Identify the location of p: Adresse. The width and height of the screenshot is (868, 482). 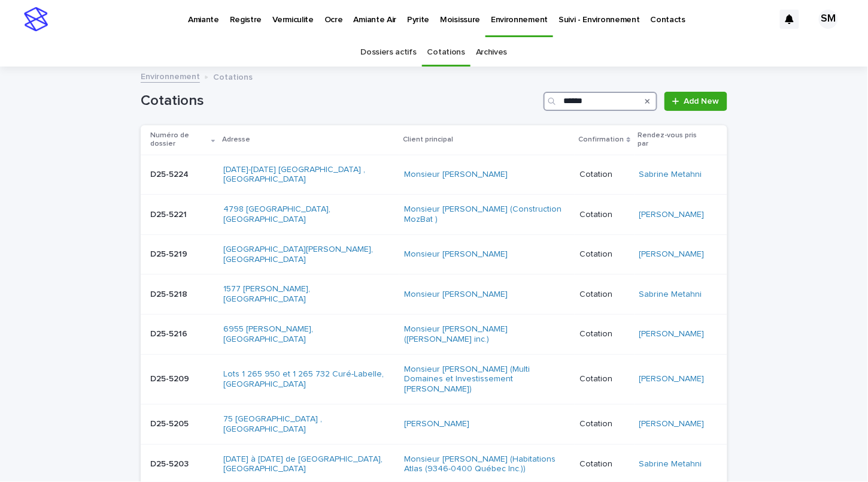
(236, 140).